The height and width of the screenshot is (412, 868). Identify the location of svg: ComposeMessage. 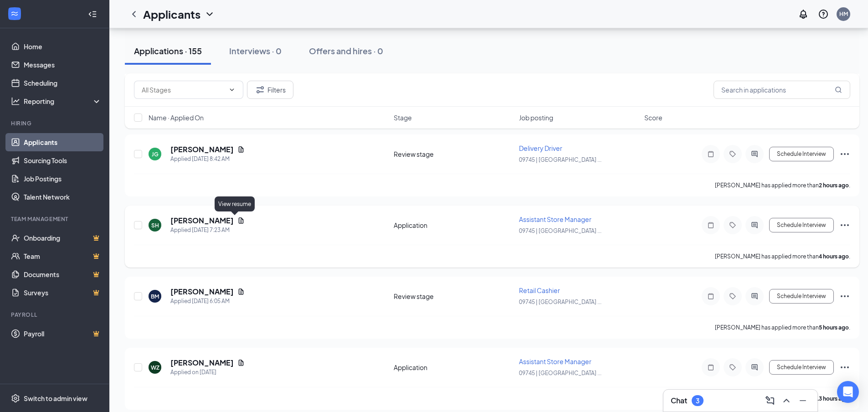
(770, 401).